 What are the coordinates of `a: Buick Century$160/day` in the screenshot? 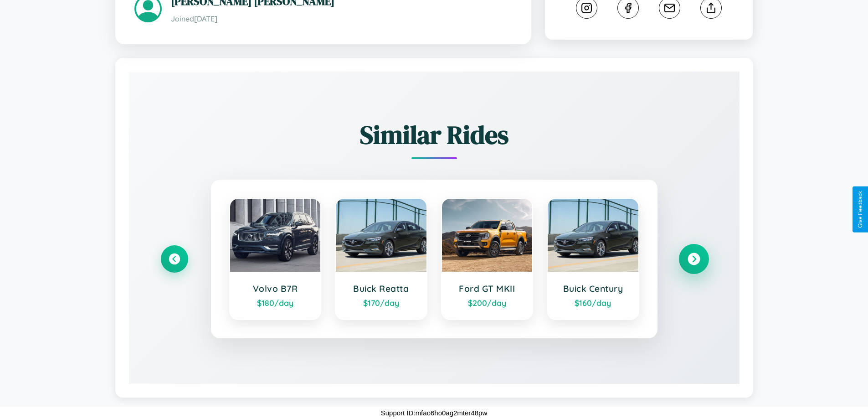 It's located at (593, 259).